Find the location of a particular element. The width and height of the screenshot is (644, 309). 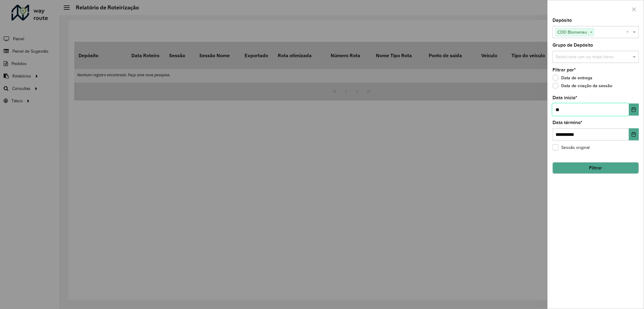

button: Filtrar is located at coordinates (596, 168).